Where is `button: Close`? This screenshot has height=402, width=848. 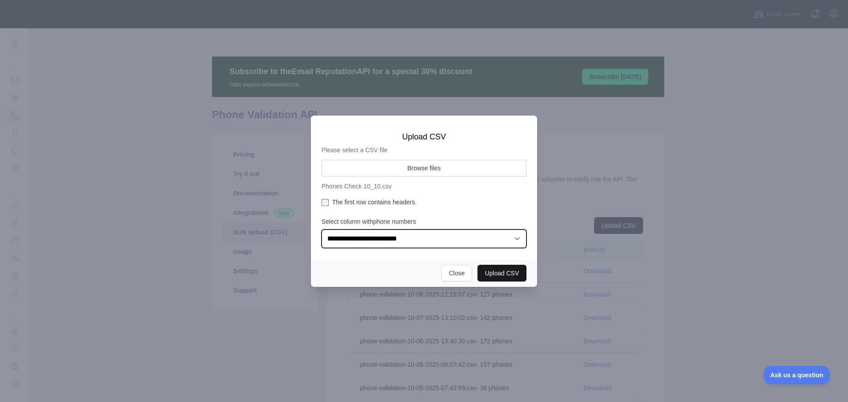
button: Close is located at coordinates (457, 273).